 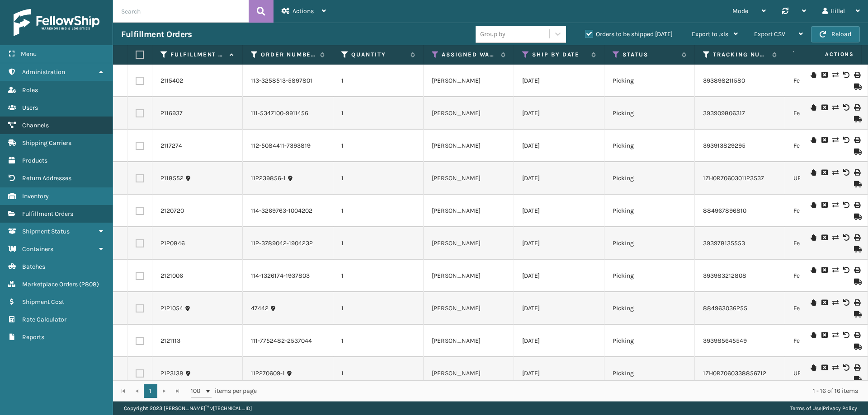 I want to click on label: Quantity, so click(x=378, y=55).